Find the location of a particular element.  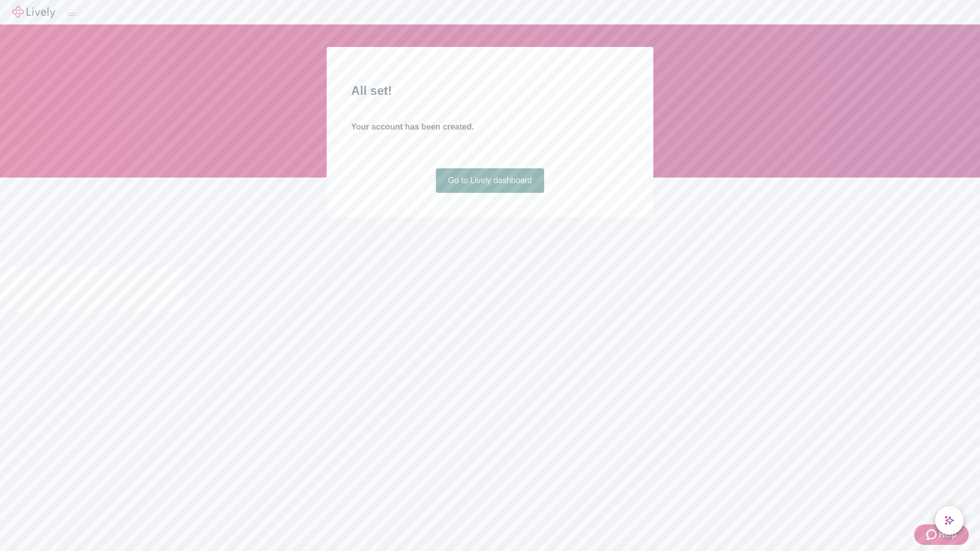

a: Go to Lively dashboard is located at coordinates (490, 180).